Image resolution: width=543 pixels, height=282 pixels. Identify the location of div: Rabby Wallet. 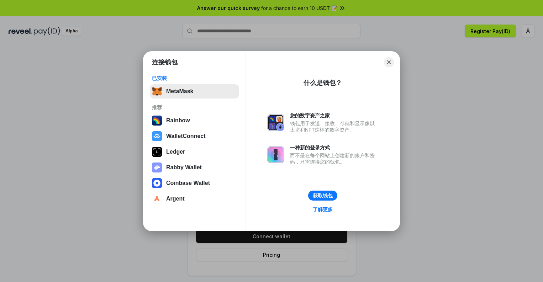
(184, 167).